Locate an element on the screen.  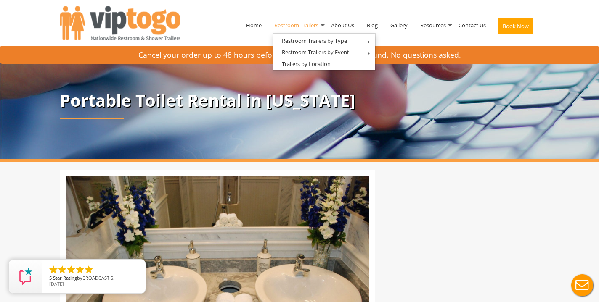
a: Book Now is located at coordinates (516, 28).